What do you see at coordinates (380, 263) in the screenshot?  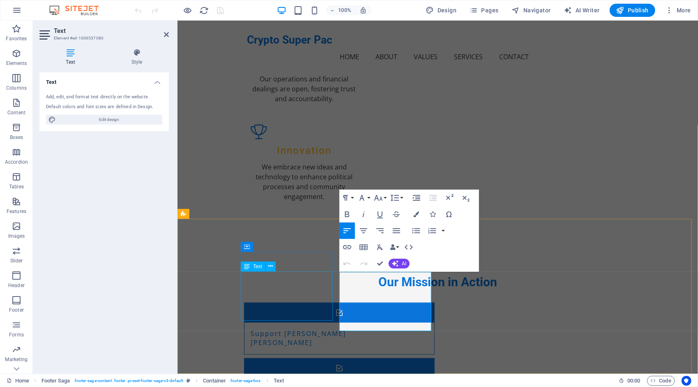 I see `button: Confirm (Ctrl+⏎)` at bounding box center [380, 263].